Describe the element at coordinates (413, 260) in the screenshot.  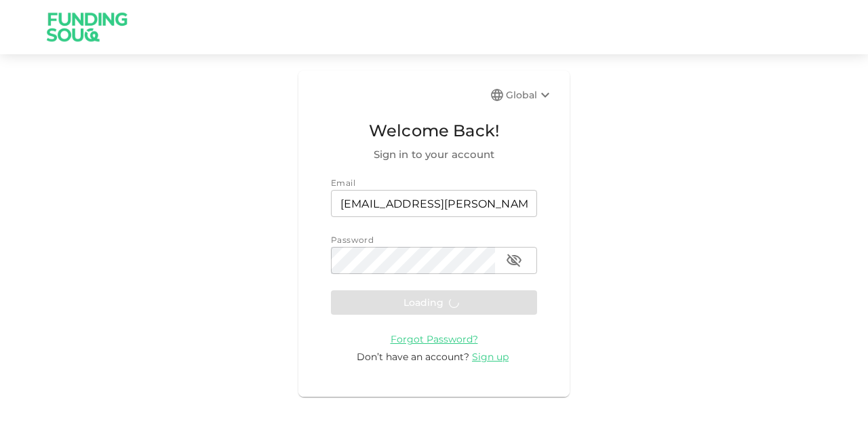
I see `input: password` at that location.